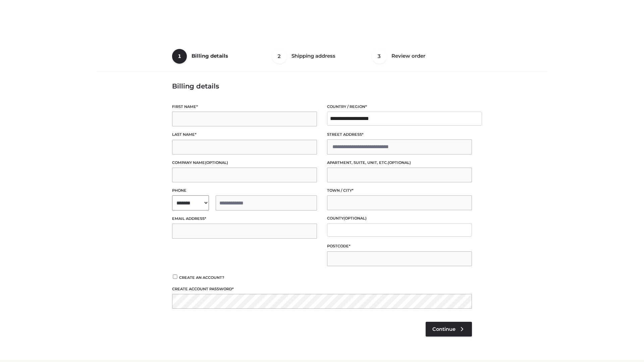 The width and height of the screenshot is (644, 362). Describe the element at coordinates (399, 134) in the screenshot. I see `label: Street address` at that location.